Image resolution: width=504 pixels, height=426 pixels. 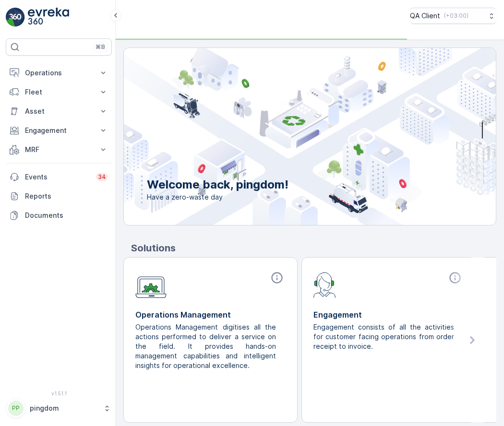 I want to click on button: Asset, so click(x=59, y=111).